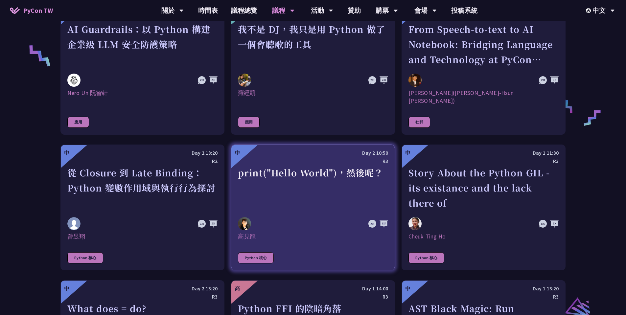 The height and width of the screenshot is (315, 626). What do you see at coordinates (31, 11) in the screenshot?
I see `a: PyCon TW` at bounding box center [31, 11].